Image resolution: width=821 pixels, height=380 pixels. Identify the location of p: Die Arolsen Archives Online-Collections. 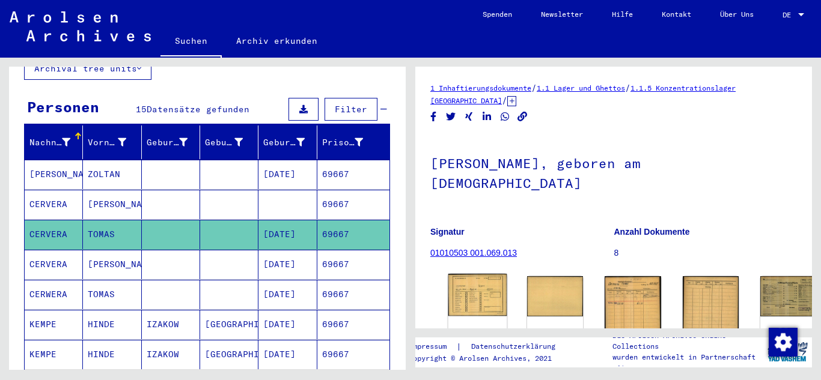
(688, 341).